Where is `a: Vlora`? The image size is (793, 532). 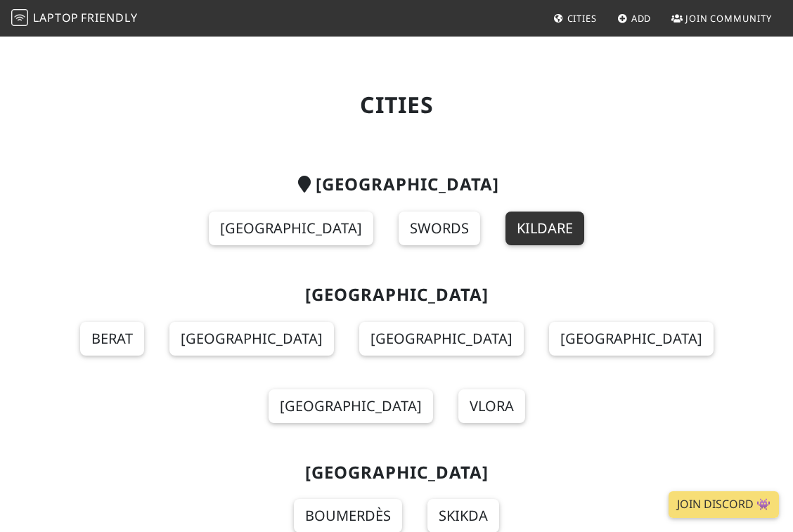
a: Vlora is located at coordinates (492, 406).